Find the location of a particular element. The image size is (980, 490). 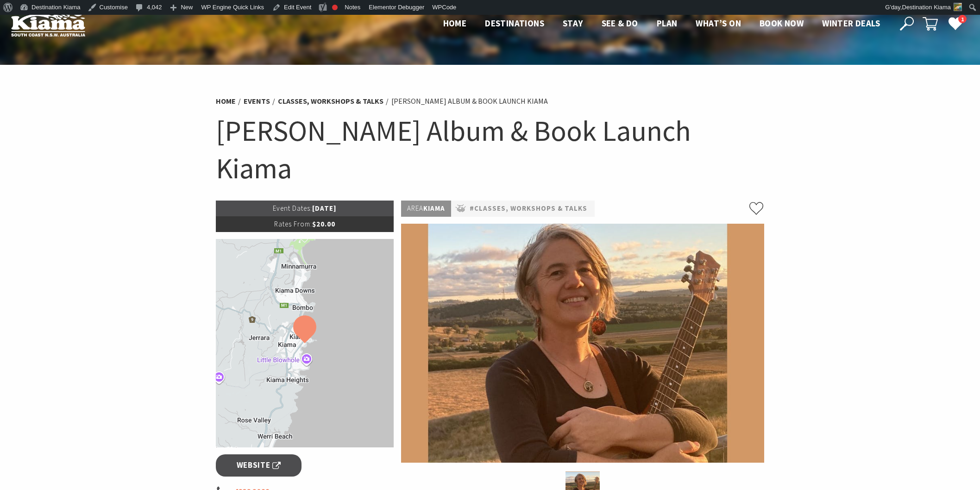

img: Untitled-design-1-150x150.jpg is located at coordinates (958, 7).